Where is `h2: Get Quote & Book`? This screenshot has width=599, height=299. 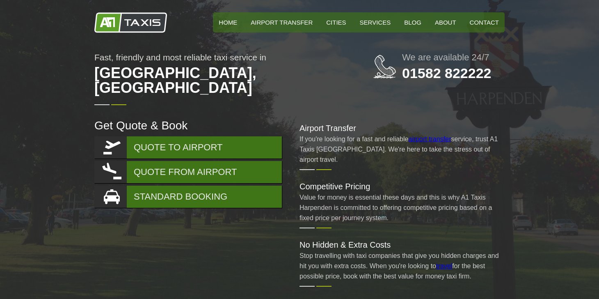 h2: Get Quote & Book is located at coordinates (189, 126).